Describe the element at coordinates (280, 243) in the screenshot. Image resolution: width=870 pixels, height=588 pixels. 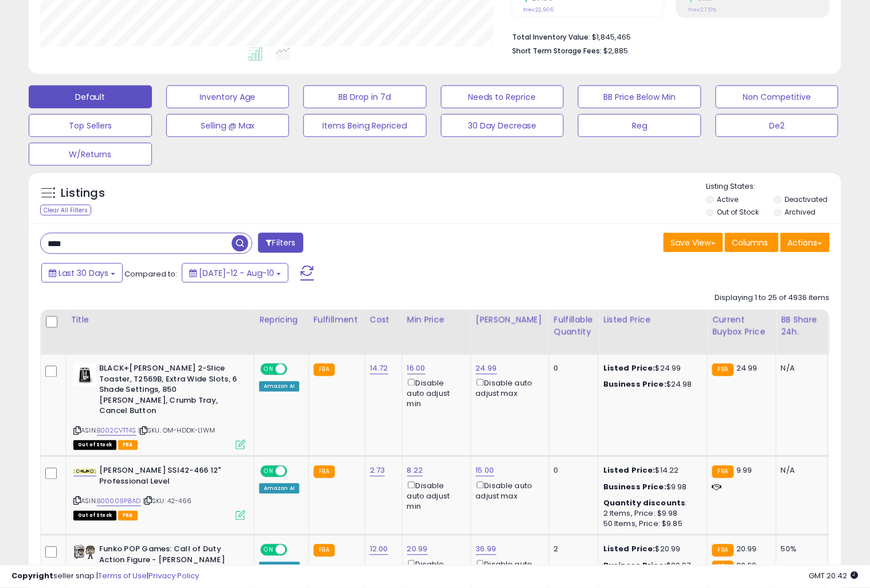
I see `button: Filters` at that location.